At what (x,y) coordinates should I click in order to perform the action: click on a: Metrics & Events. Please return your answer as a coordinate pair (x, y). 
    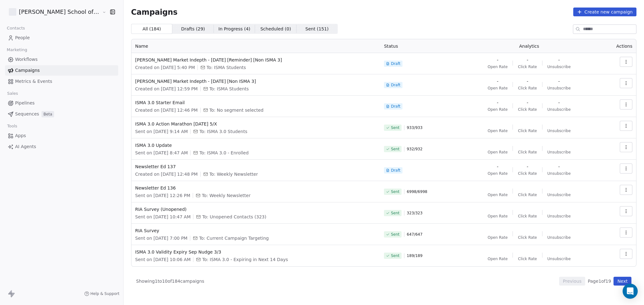
    Looking at the image, I should click on (62, 81).